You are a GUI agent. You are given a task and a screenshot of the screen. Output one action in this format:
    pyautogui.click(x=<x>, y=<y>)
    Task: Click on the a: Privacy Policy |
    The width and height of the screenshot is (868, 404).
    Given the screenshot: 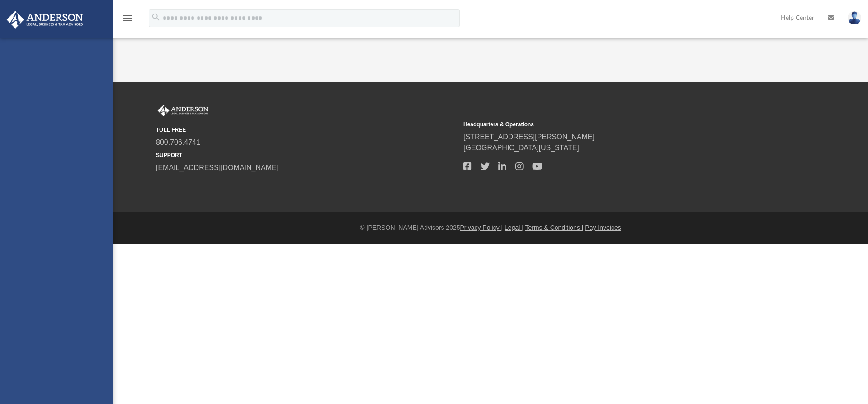 What is the action you would take?
    pyautogui.click(x=482, y=228)
    